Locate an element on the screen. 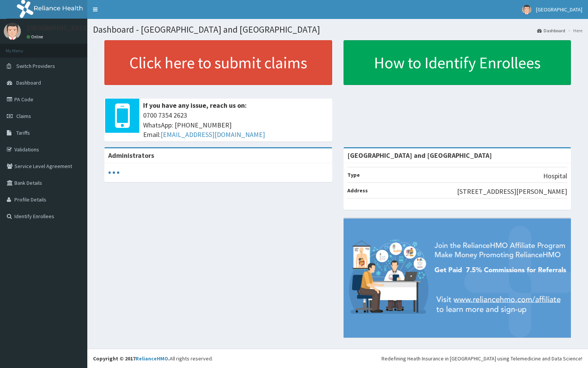 The height and width of the screenshot is (368, 588). a: How to Identify Enrollees is located at coordinates (457, 63).